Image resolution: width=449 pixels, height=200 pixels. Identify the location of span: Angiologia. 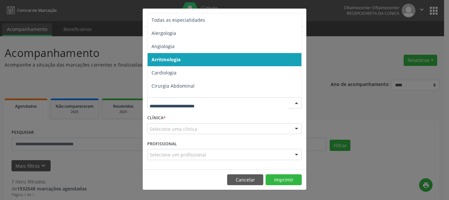
(163, 46).